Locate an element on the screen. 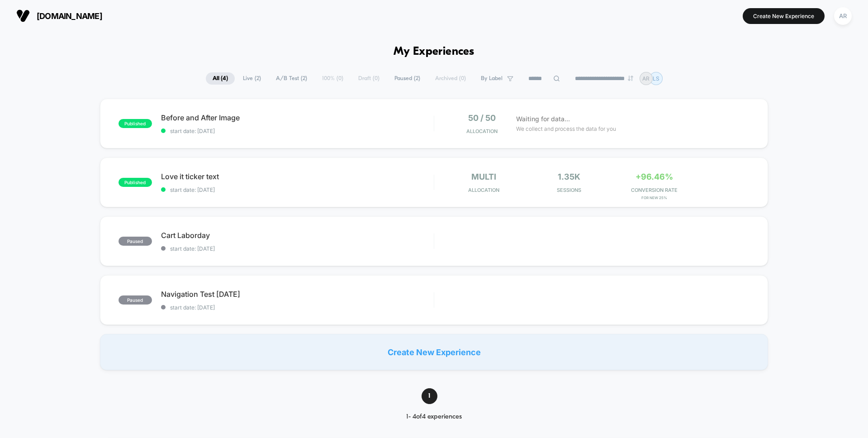  h1: My Experiences is located at coordinates (434, 52).